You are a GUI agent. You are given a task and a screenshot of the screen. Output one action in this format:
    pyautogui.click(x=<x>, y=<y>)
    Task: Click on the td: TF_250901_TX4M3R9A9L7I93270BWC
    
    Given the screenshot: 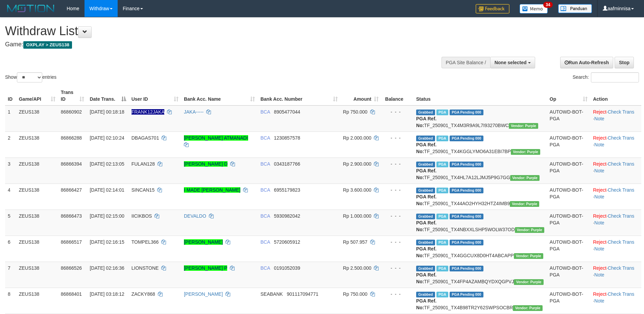 What is the action you would take?
    pyautogui.click(x=480, y=118)
    